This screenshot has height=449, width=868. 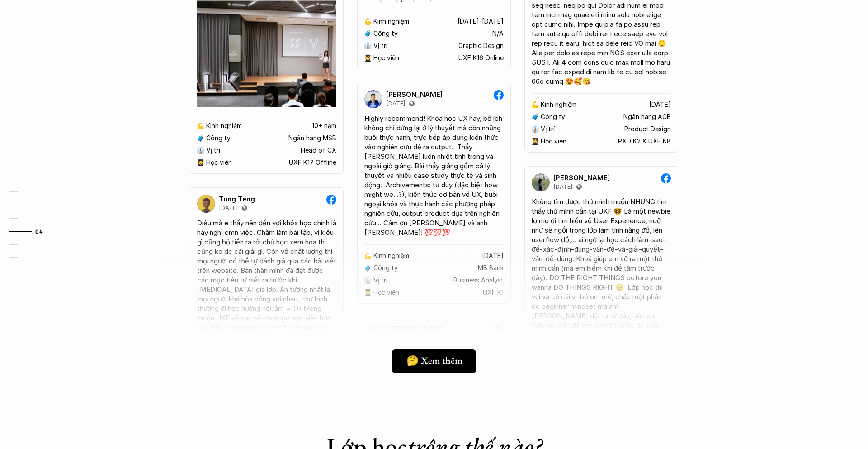 What do you see at coordinates (39, 231) in the screenshot?
I see `strong: 04` at bounding box center [39, 231].